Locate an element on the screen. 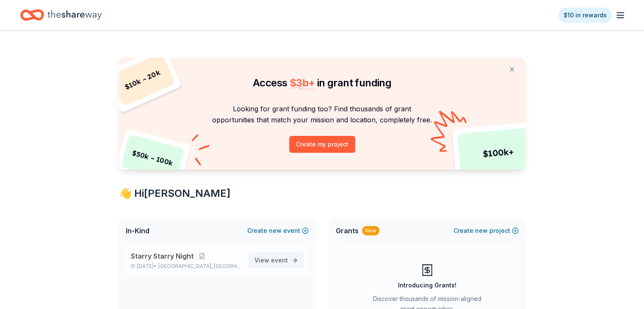 This screenshot has width=644, height=309. span: View is located at coordinates (271, 260).